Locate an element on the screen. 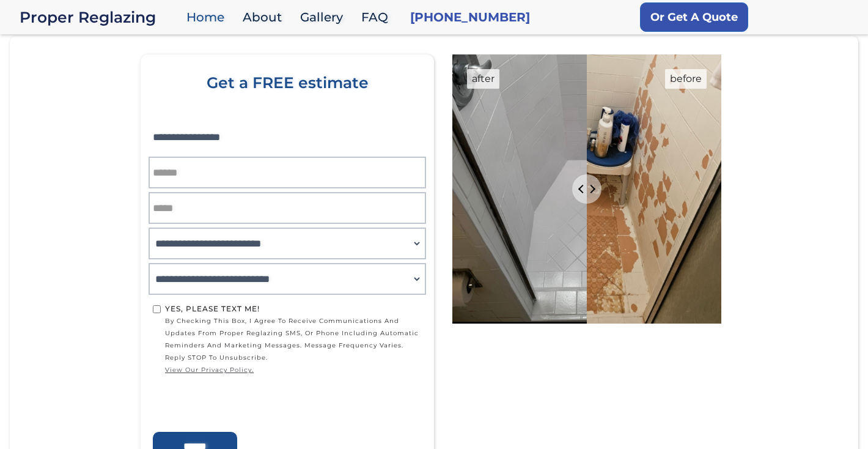 This screenshot has height=449, width=868. a: Or Get A Quote is located at coordinates (694, 17).